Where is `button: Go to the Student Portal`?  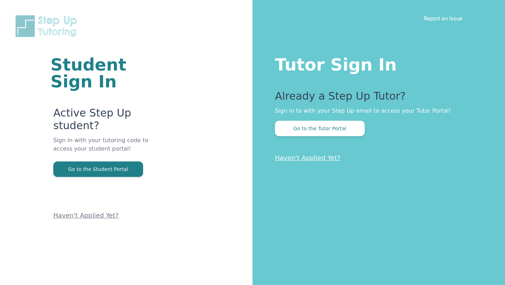
button: Go to the Student Portal is located at coordinates (98, 169).